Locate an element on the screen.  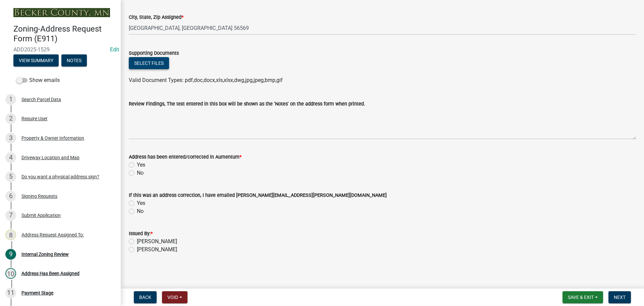
a: Edit is located at coordinates (114, 49).